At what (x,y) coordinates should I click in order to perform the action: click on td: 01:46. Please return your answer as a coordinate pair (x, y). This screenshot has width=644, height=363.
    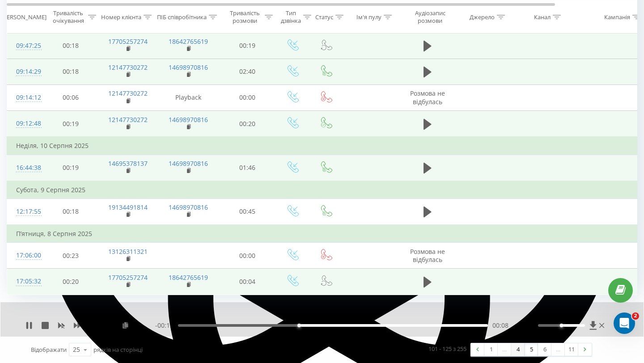
    Looking at the image, I should click on (247, 168).